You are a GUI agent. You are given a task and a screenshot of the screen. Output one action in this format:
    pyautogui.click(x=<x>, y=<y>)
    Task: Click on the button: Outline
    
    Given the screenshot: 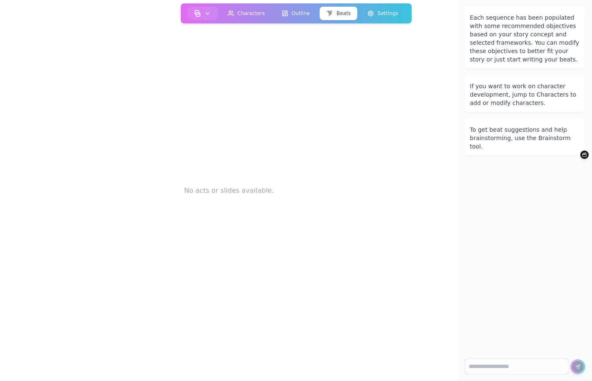 What is the action you would take?
    pyautogui.click(x=295, y=13)
    